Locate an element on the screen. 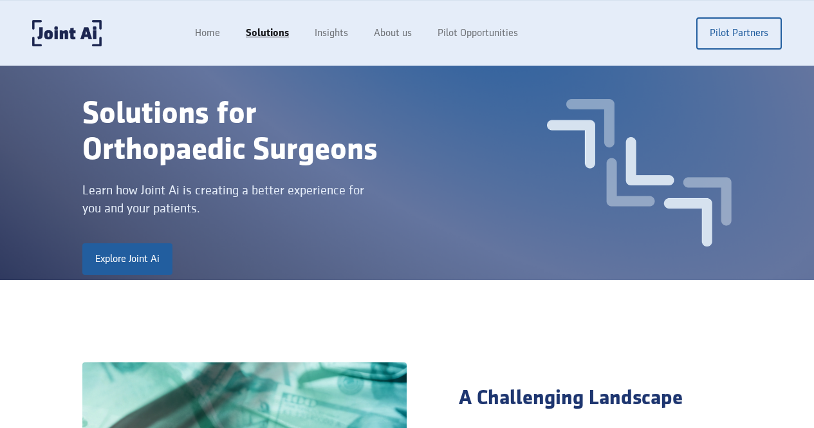  a: Solutions is located at coordinates (267, 33).